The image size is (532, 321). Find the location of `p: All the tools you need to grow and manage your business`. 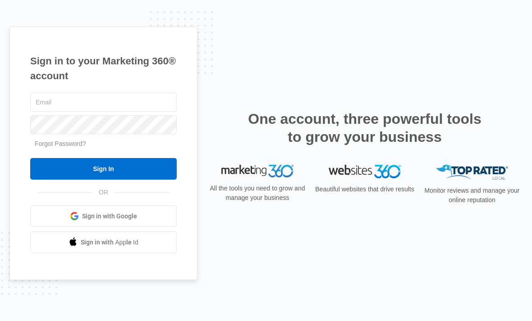

p: All the tools you need to grow and manage your business is located at coordinates (257, 193).